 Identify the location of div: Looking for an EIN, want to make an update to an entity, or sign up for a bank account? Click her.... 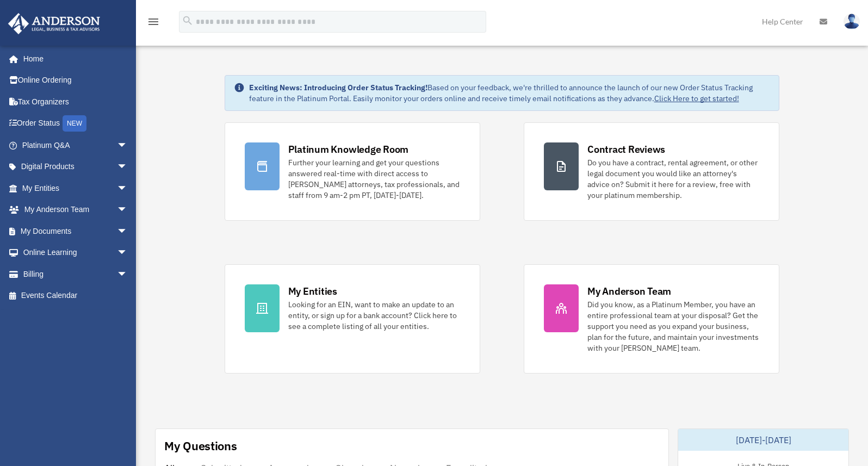
(374, 315).